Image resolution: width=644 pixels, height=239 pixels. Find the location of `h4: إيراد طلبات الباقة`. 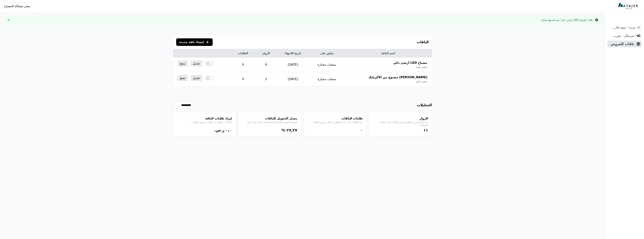

h4: إيراد طلبات الباقة is located at coordinates (204, 118).